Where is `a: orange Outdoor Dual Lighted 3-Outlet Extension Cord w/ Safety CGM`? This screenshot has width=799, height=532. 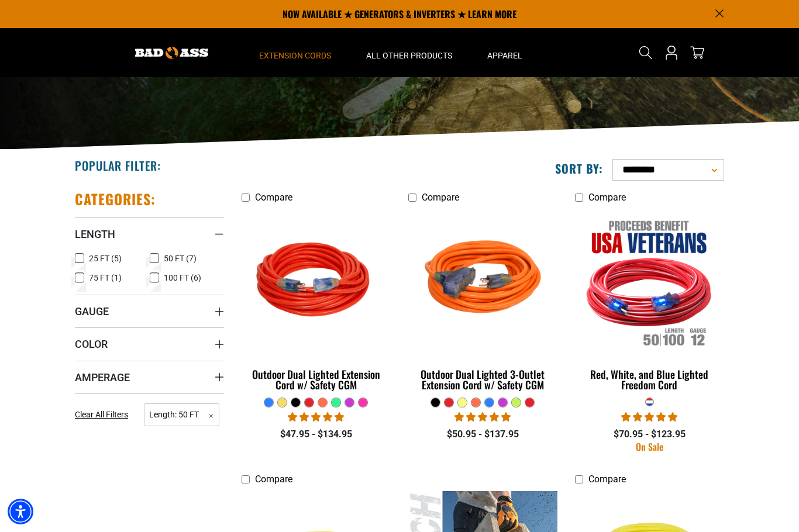
a: orange Outdoor Dual Lighted 3-Outlet Extension Cord w/ Safety CGM is located at coordinates (482, 303).